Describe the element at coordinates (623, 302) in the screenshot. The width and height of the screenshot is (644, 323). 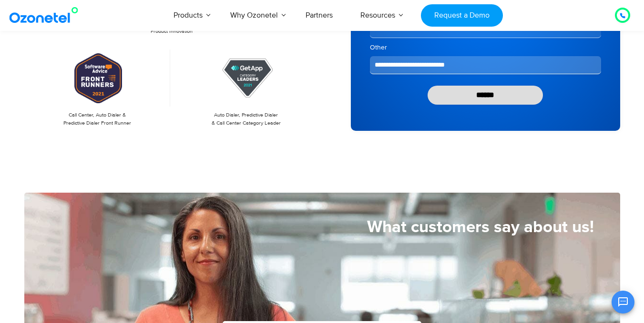
I see `button: Open chat` at that location.